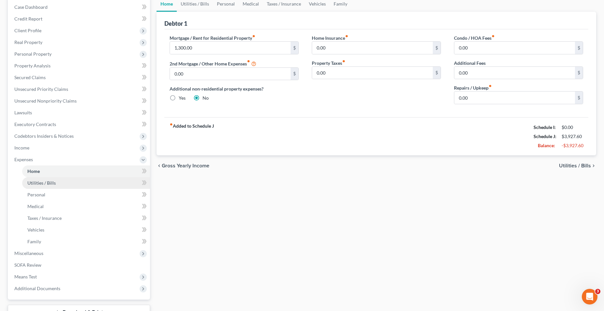 The width and height of the screenshot is (604, 311). Describe the element at coordinates (35, 124) in the screenshot. I see `span: Executory Contracts` at that location.